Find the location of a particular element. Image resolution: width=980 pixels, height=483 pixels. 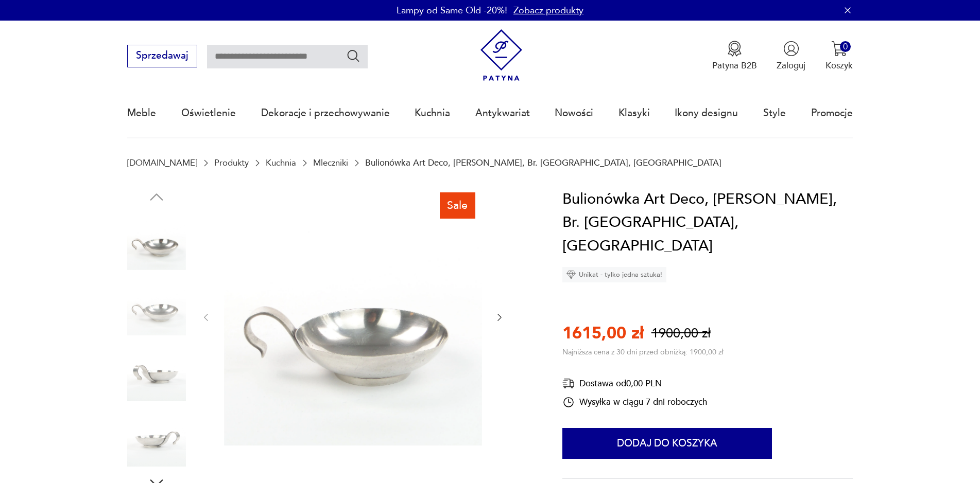

p: Lampy od Same Old -20%! is located at coordinates (452, 10).